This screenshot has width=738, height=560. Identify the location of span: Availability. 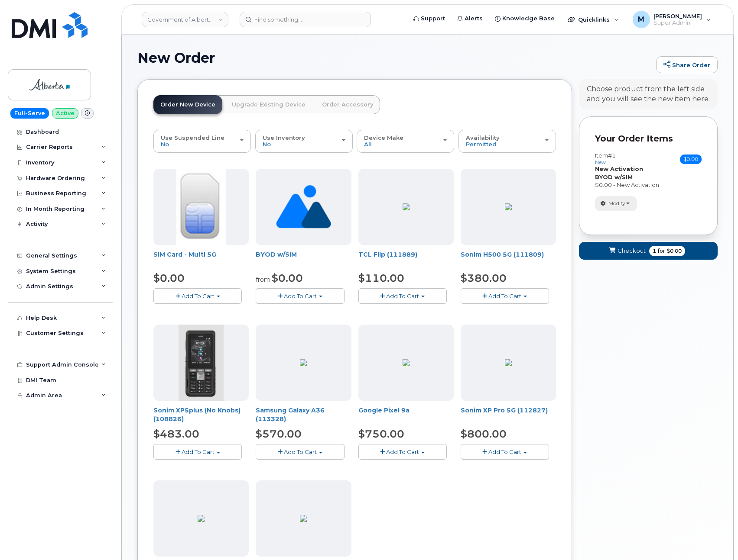
(483, 138).